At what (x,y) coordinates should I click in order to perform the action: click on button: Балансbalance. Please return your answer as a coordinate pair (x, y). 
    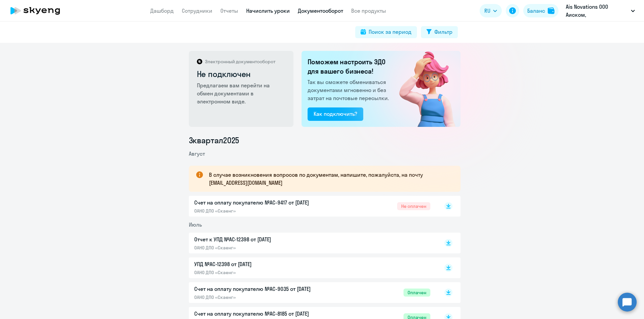
    Looking at the image, I should click on (540, 11).